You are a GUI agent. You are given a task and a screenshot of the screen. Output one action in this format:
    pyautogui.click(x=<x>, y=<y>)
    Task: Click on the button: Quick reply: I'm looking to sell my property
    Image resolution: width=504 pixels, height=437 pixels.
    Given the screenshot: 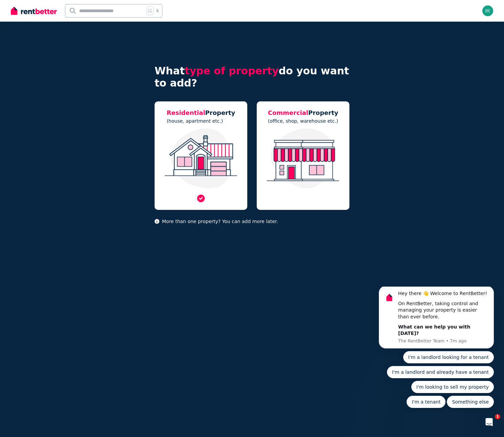 What is the action you would take?
    pyautogui.click(x=84, y=101)
    